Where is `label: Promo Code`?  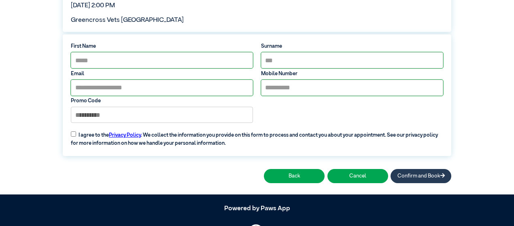 label: Promo Code is located at coordinates (162, 101).